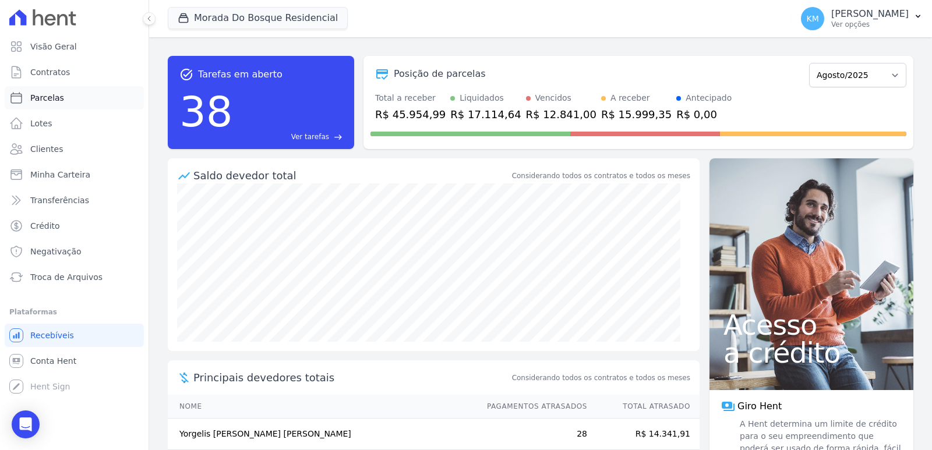 The height and width of the screenshot is (450, 932). What do you see at coordinates (74, 47) in the screenshot?
I see `a: Visão Geral` at bounding box center [74, 47].